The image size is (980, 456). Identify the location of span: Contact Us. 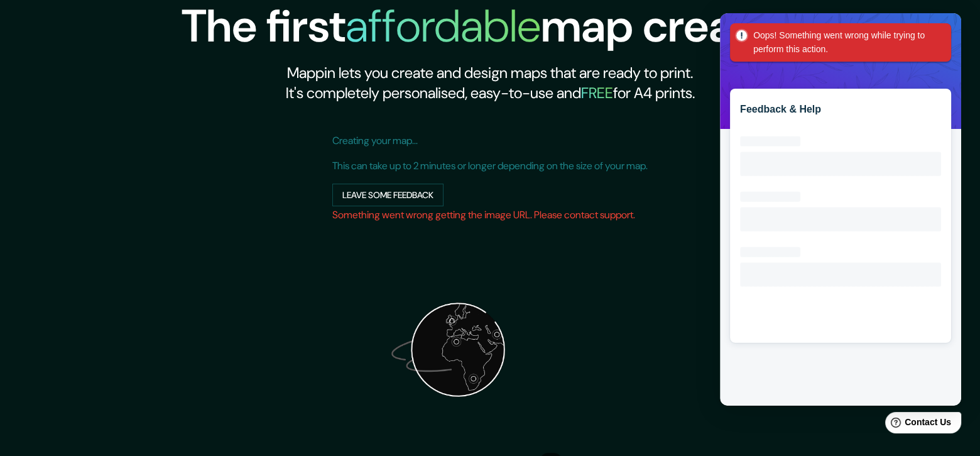
(59, 15).